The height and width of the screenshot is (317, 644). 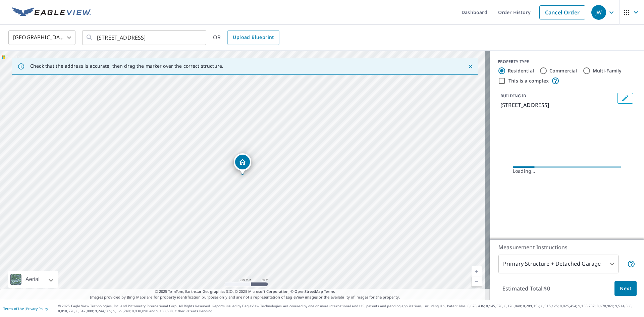 I want to click on div: Aerial, so click(x=33, y=280).